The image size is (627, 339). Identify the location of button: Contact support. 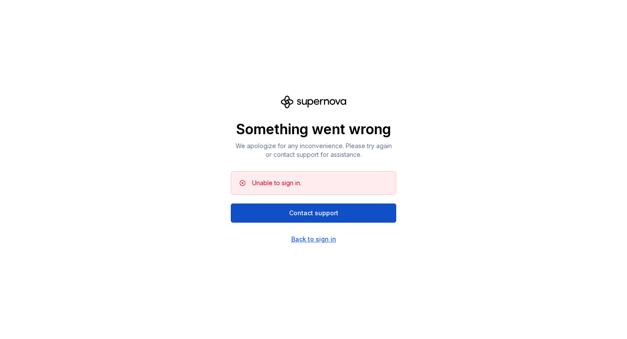
(313, 213).